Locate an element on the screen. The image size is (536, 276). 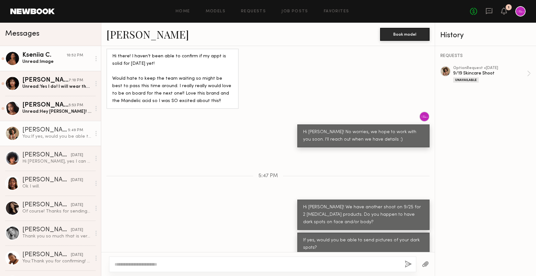
div: Unread: Yes I do! I will wear the one and bring the other is located at coordinates (57, 86).